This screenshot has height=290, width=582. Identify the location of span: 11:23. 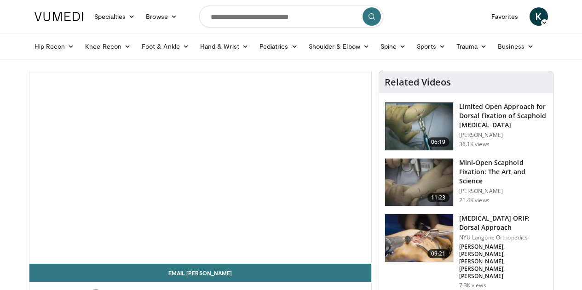
(438, 198).